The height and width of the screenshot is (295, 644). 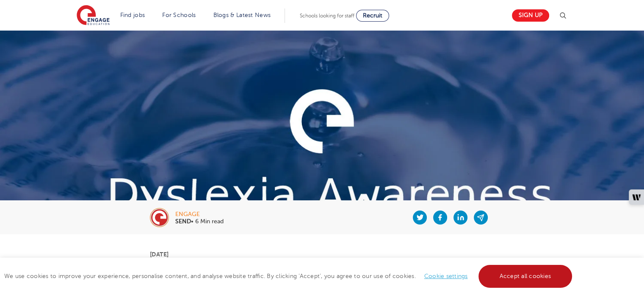 I want to click on b: SEND, so click(x=183, y=221).